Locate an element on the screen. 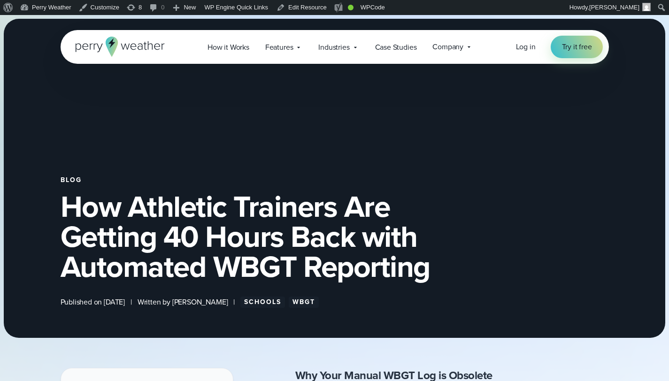  span: Try it free is located at coordinates (577, 47).